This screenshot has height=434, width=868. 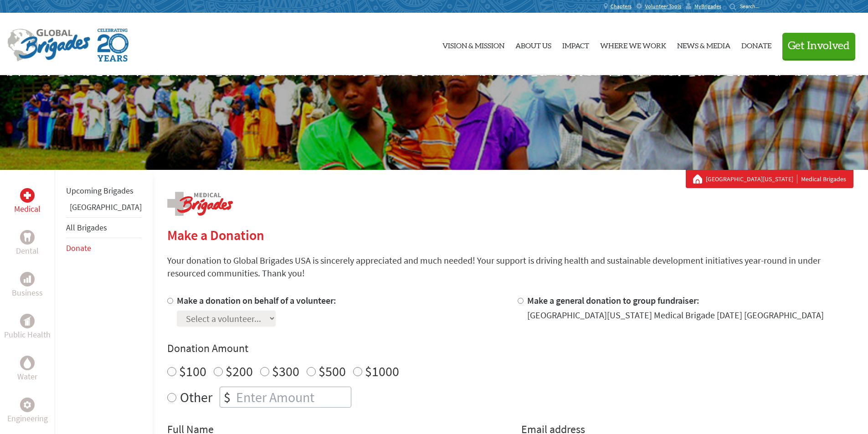 I want to click on a: Public HealthPublic Health, so click(x=28, y=327).